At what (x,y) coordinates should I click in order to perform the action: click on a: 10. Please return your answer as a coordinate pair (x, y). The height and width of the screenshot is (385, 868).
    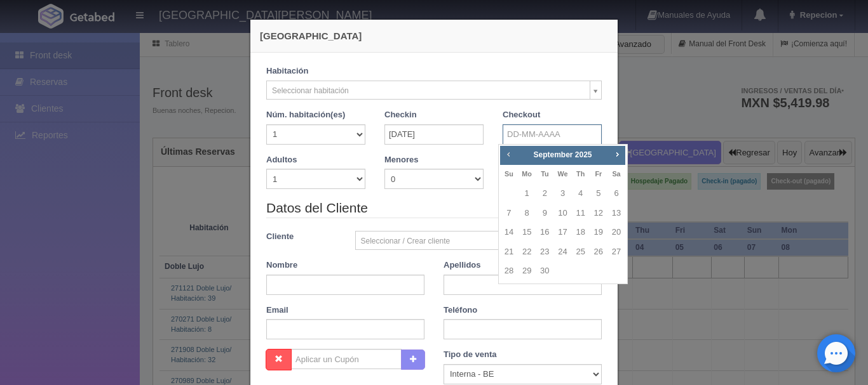
    Looking at the image, I should click on (562, 213).